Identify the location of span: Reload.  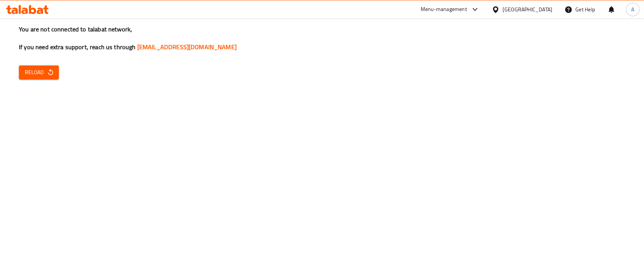
(39, 73).